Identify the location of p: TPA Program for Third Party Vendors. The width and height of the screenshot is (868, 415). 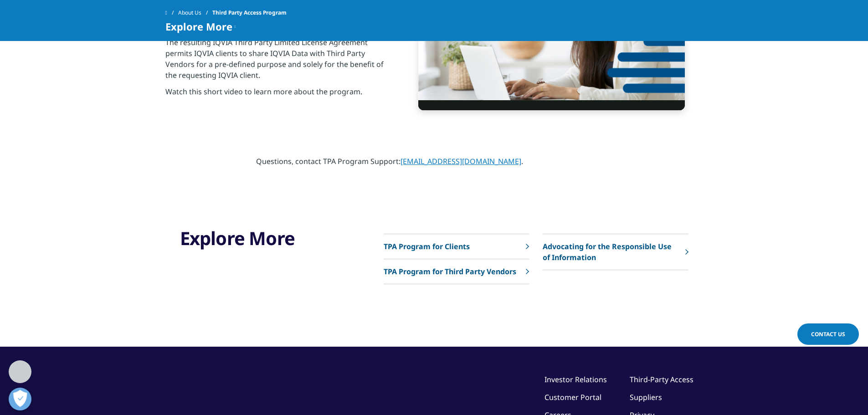
(450, 271).